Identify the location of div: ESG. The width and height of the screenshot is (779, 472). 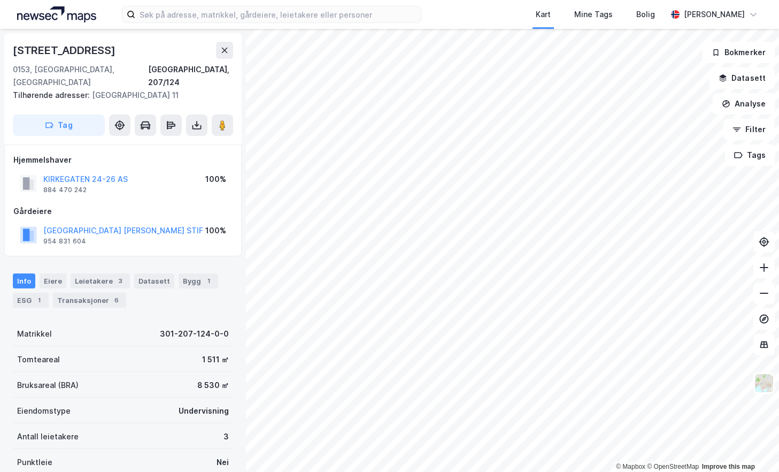
(30, 300).